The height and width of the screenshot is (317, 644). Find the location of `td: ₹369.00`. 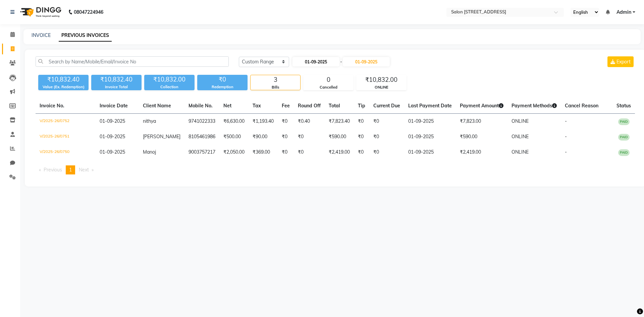

td: ₹369.00 is located at coordinates (263, 152).